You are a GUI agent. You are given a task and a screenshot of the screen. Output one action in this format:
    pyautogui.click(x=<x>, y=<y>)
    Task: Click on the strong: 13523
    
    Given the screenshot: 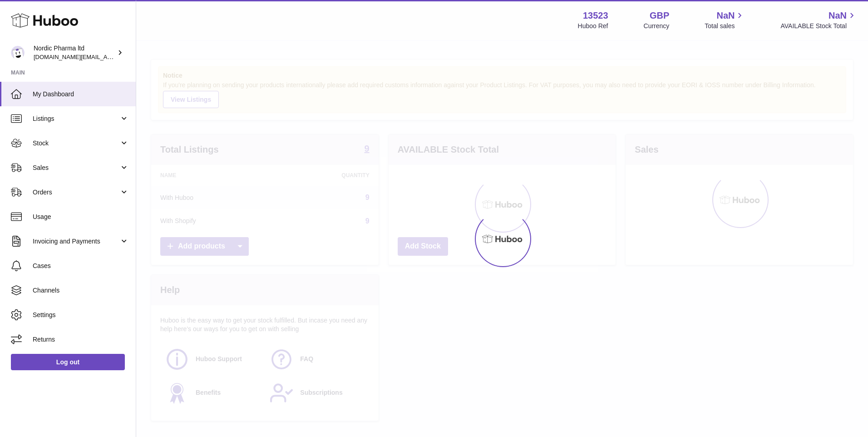 What is the action you would take?
    pyautogui.click(x=596, y=15)
    